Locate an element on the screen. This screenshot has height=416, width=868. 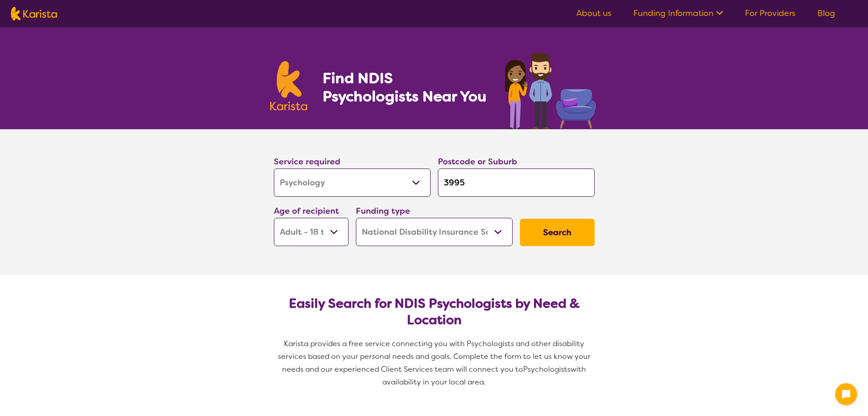
a: Funding Information is located at coordinates (678, 14).